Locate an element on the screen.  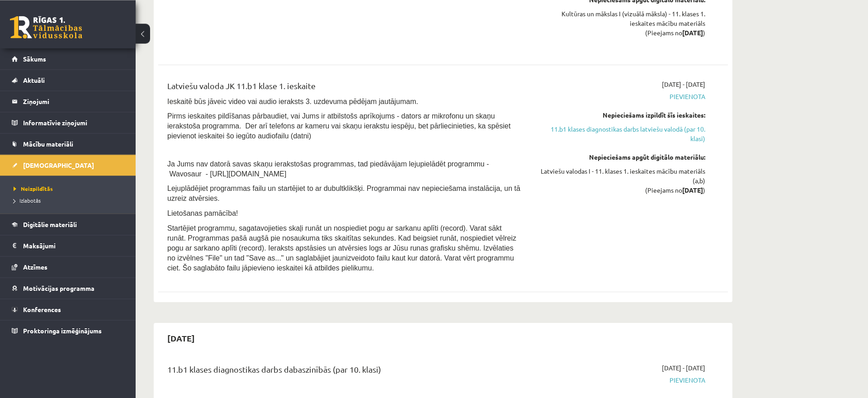
span: Mācību materiāli is located at coordinates (48, 144).